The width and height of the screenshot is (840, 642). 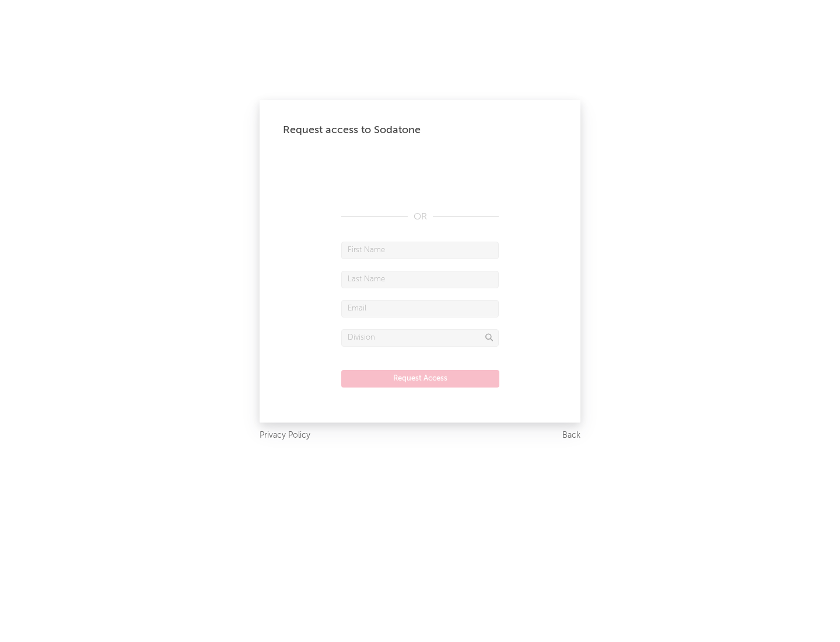 What do you see at coordinates (420, 217) in the screenshot?
I see `div: OR` at bounding box center [420, 217].